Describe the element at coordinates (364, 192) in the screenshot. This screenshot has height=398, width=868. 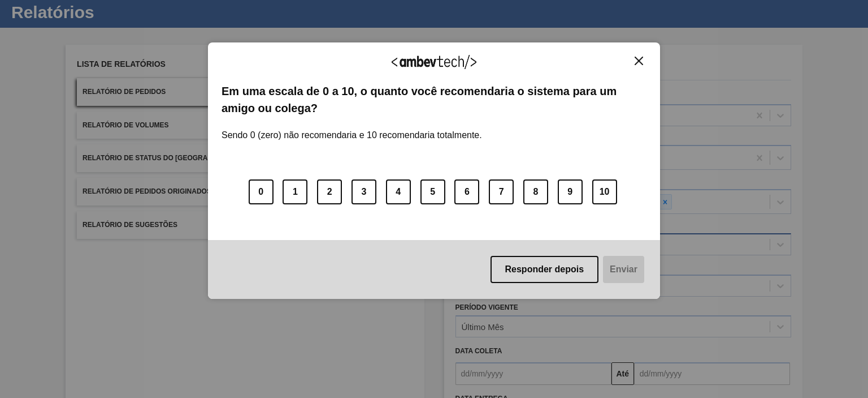
I see `button: 3` at that location.